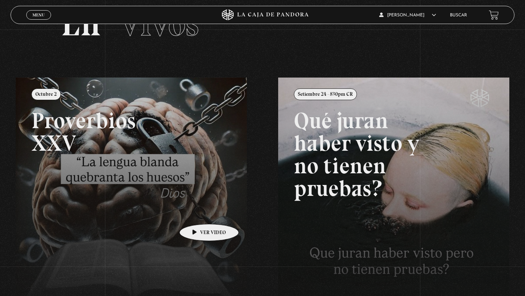 This screenshot has width=525, height=296. What do you see at coordinates (38, 15) in the screenshot?
I see `span: Menu` at bounding box center [38, 15].